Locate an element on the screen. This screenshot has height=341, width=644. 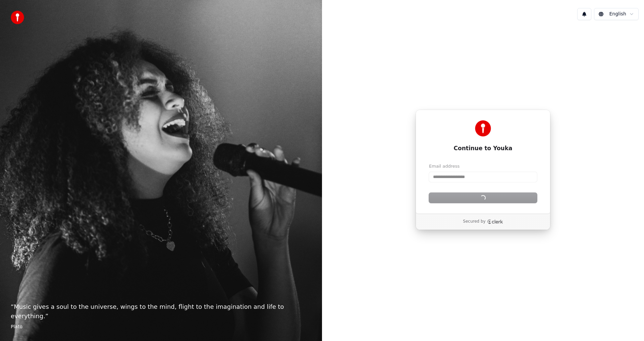
img: Youka is located at coordinates (483, 128).